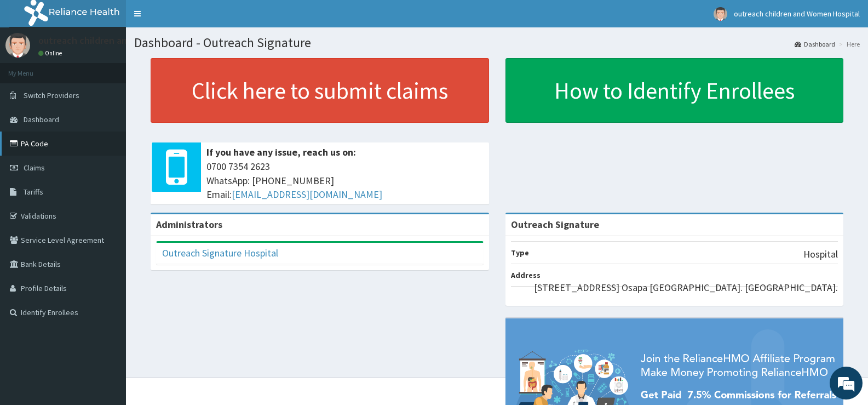  I want to click on a: Outreach Signature Hospital, so click(220, 252).